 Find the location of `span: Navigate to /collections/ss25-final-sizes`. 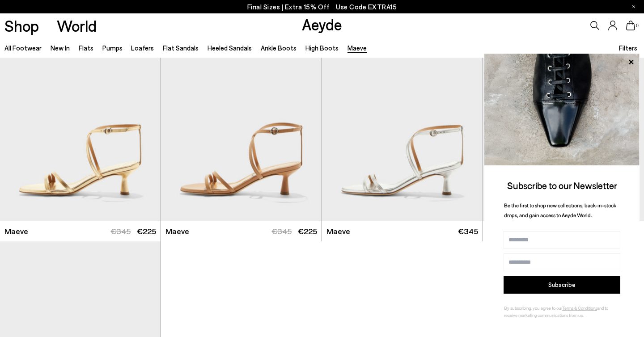

span: Navigate to /collections/ss25-final-sizes is located at coordinates (366, 7).